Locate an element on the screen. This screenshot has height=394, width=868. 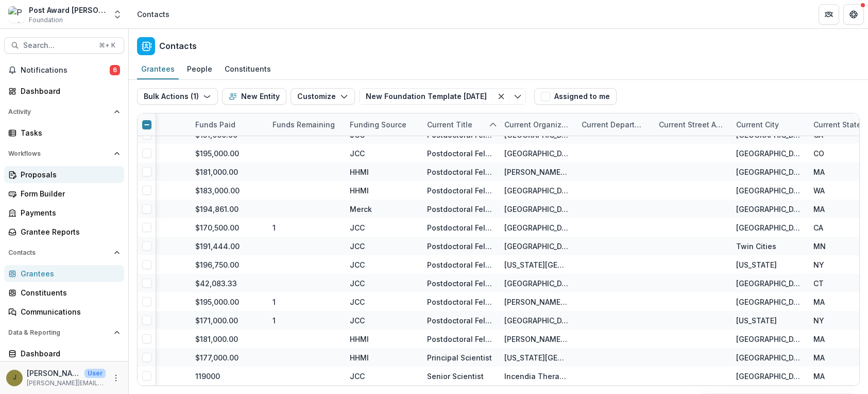
a: Form Builder is located at coordinates (64, 194).